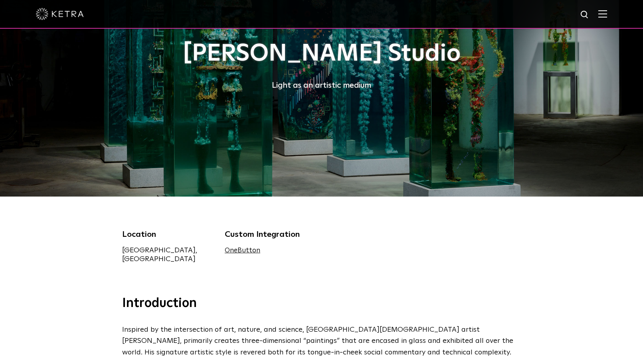 The width and height of the screenshot is (643, 364). I want to click on img: search icon, so click(584, 15).